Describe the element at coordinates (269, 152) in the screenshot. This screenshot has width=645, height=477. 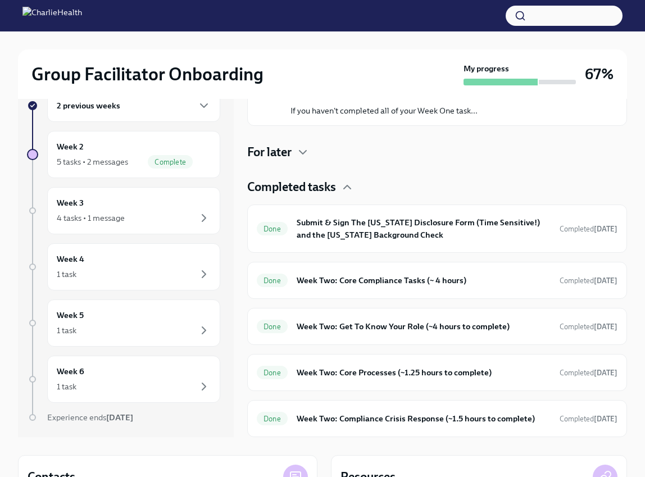
I see `h4: For later` at that location.